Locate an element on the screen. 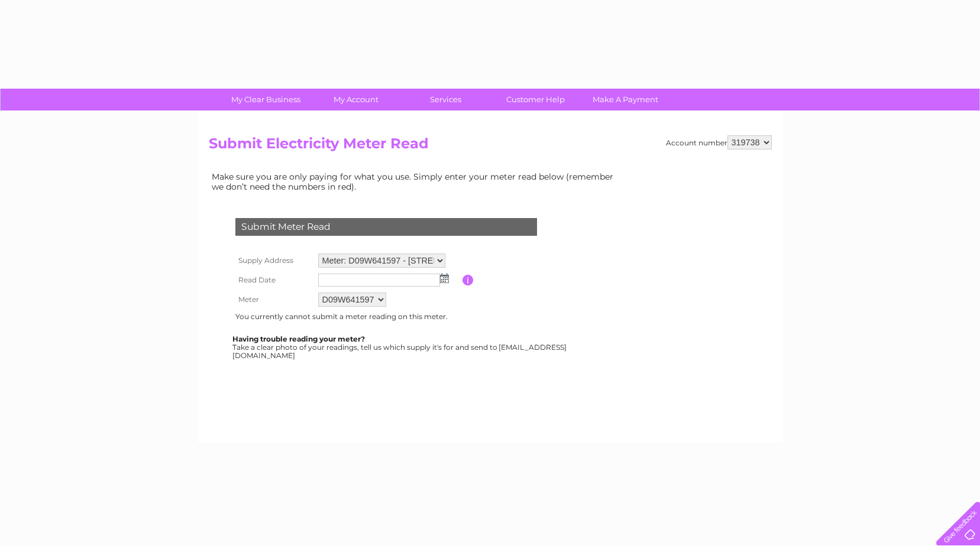 The image size is (980, 546). div: Submit Meter Read is located at coordinates (386, 227).